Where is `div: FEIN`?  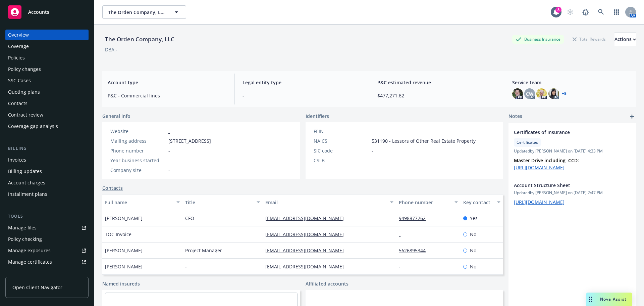
div: FEIN is located at coordinates (342, 131).